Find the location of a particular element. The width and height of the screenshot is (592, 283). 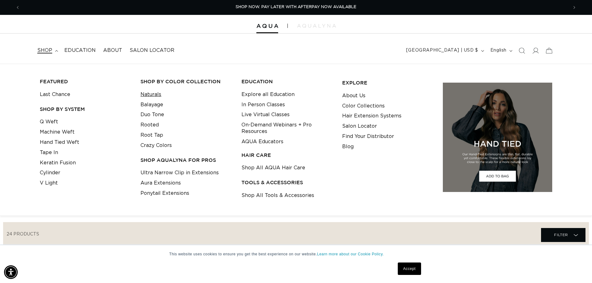

span: 24 products is located at coordinates (23, 234).